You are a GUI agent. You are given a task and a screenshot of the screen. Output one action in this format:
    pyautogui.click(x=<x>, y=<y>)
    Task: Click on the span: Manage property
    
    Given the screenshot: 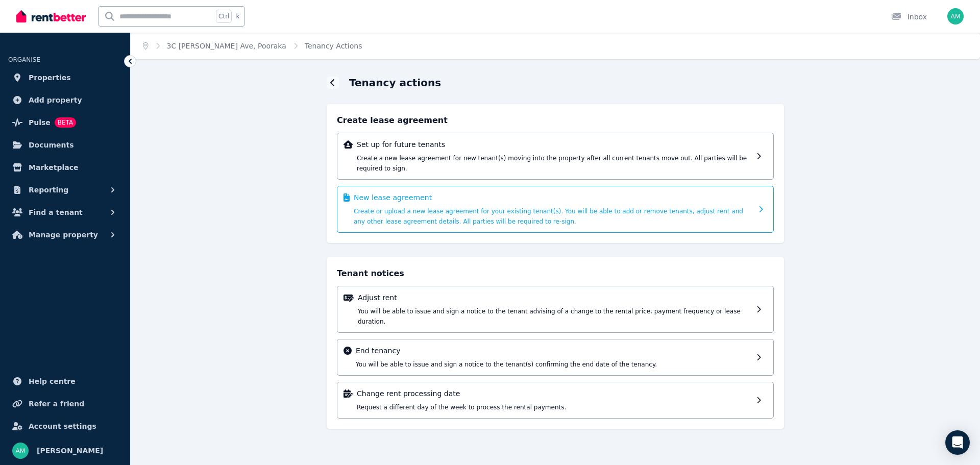 What is the action you would take?
    pyautogui.click(x=63, y=235)
    